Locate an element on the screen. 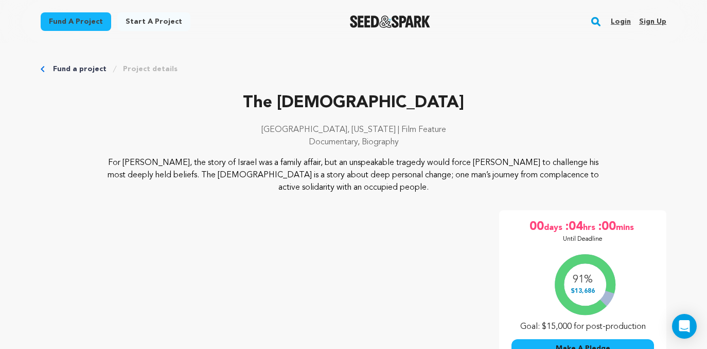  a: Sign up is located at coordinates (653, 22).